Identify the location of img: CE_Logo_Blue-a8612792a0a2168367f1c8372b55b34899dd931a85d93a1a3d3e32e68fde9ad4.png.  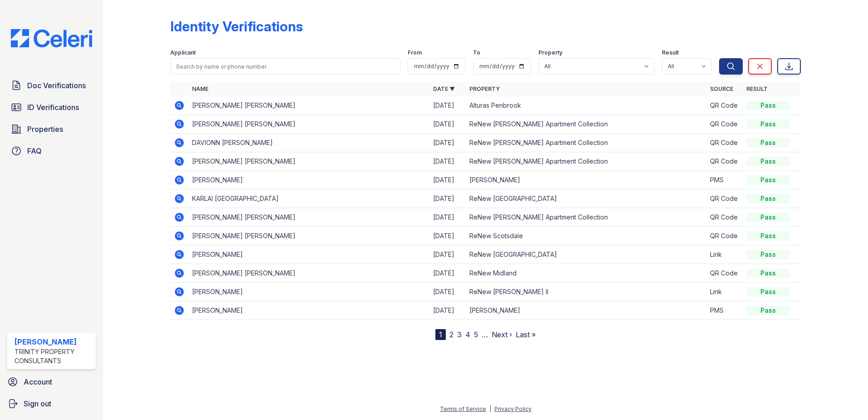
(51, 38).